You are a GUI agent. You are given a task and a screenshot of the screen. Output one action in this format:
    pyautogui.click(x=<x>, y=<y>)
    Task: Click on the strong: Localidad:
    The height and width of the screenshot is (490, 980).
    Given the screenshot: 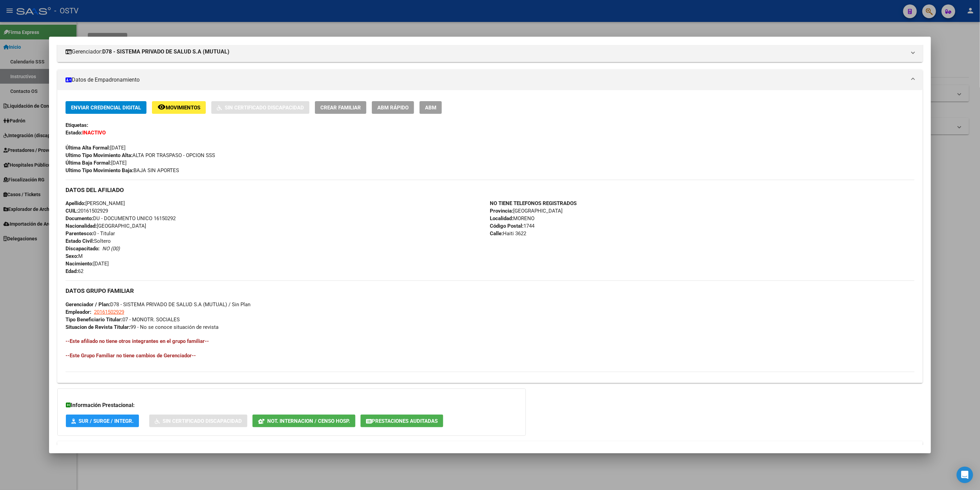 What is the action you would take?
    pyautogui.click(x=502, y=219)
    